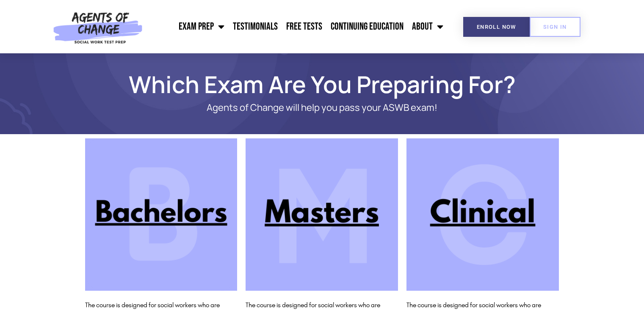 The width and height of the screenshot is (644, 314). Describe the element at coordinates (496, 26) in the screenshot. I see `span: Enroll Now` at that location.